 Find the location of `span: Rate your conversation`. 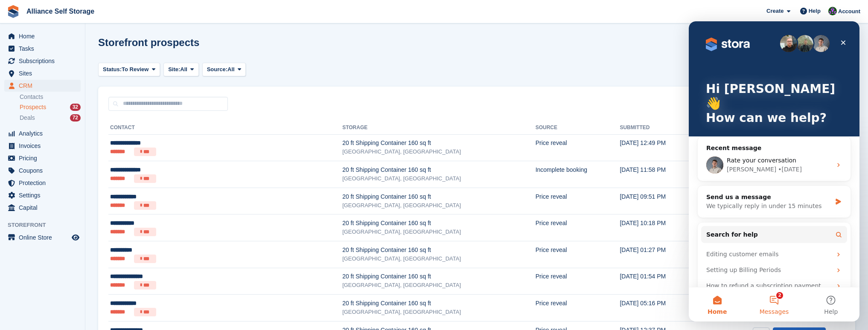

span: Rate your conversation is located at coordinates (72, 139).